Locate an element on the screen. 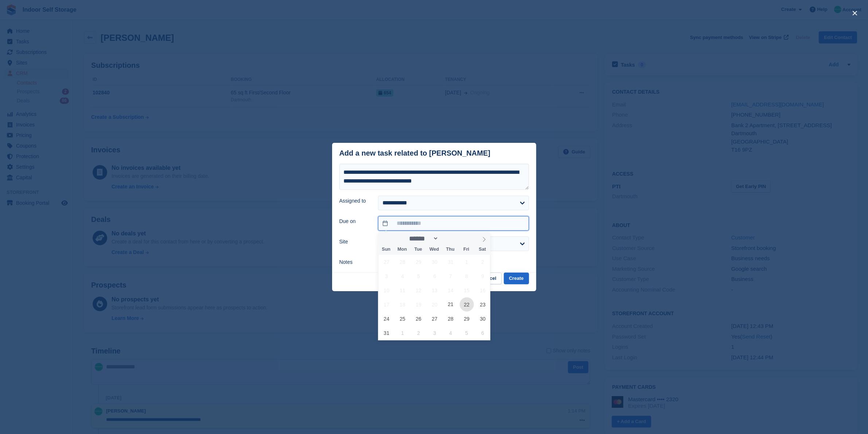  span: Wed is located at coordinates (434, 249).